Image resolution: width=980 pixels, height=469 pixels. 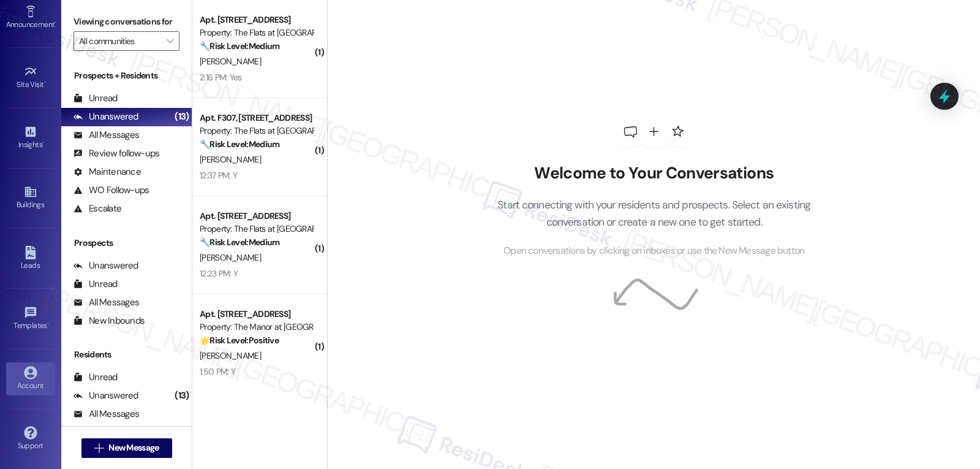 I want to click on a: Templates •, so click(x=30, y=318).